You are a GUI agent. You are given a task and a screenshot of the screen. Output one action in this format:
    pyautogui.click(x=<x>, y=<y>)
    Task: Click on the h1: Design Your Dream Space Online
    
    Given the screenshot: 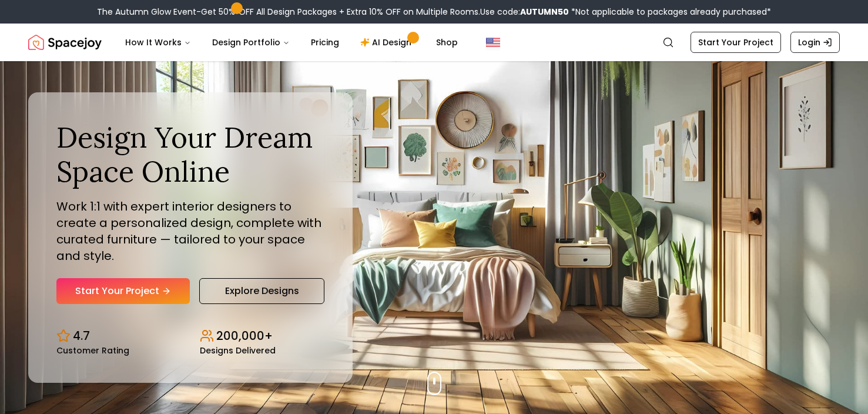 What is the action you would take?
    pyautogui.click(x=191, y=154)
    